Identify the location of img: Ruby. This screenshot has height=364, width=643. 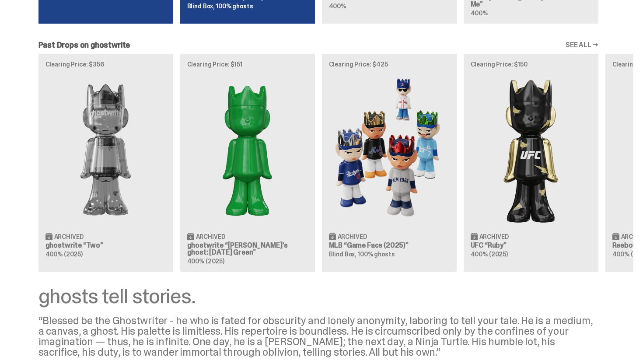
(531, 150).